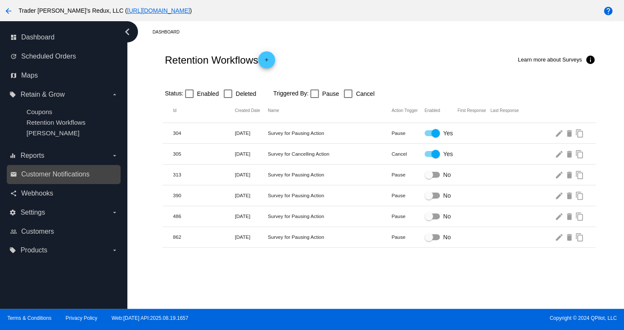 The height and width of the screenshot is (330, 624). Describe the element at coordinates (64, 193) in the screenshot. I see `a: share Webhooks` at that location.